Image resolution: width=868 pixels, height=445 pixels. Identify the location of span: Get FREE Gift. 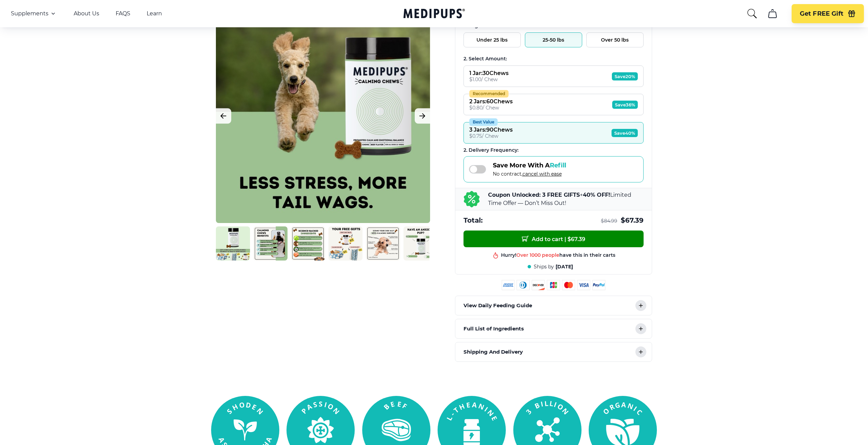
(822, 14).